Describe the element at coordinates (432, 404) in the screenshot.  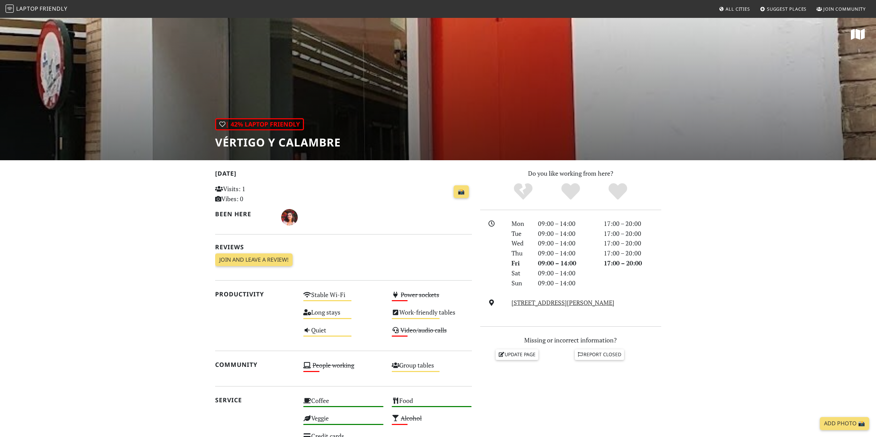
I see `div: Food` at that location.